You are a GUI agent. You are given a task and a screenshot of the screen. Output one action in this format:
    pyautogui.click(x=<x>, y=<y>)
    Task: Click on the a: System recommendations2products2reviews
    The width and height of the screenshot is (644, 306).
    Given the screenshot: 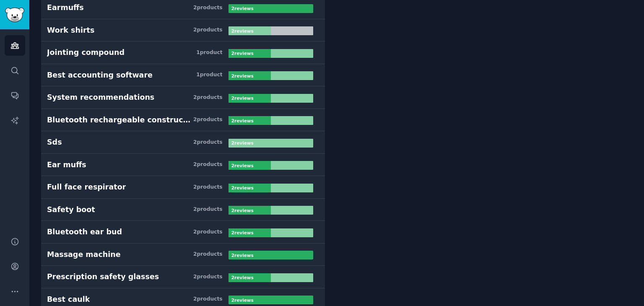 What is the action you would take?
    pyautogui.click(x=183, y=98)
    